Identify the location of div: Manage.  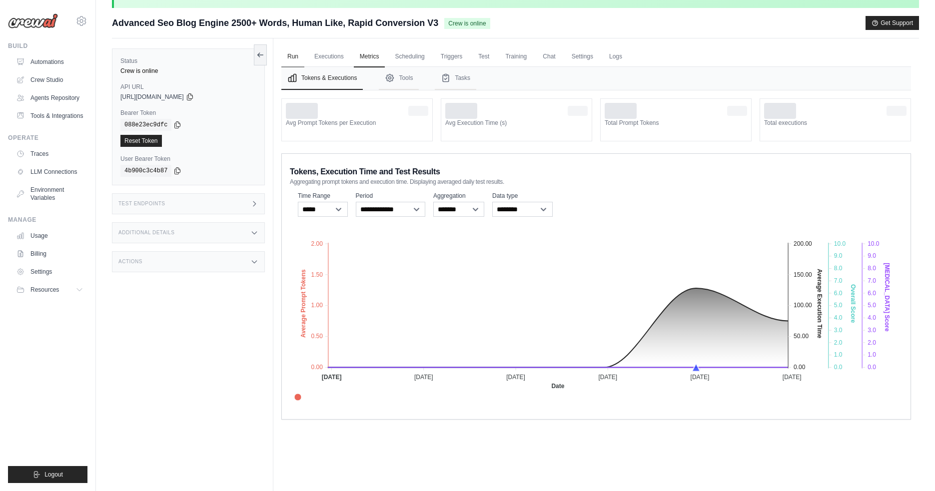
(47, 220).